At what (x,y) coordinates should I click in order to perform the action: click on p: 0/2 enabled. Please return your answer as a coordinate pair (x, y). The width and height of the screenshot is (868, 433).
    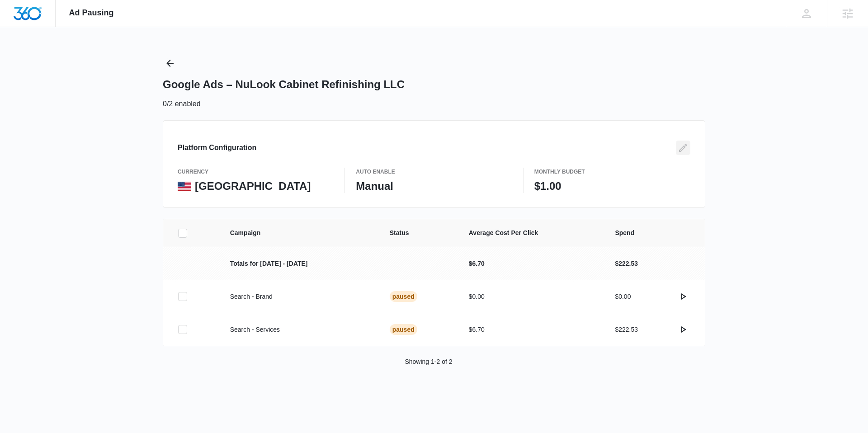
    Looking at the image, I should click on (182, 104).